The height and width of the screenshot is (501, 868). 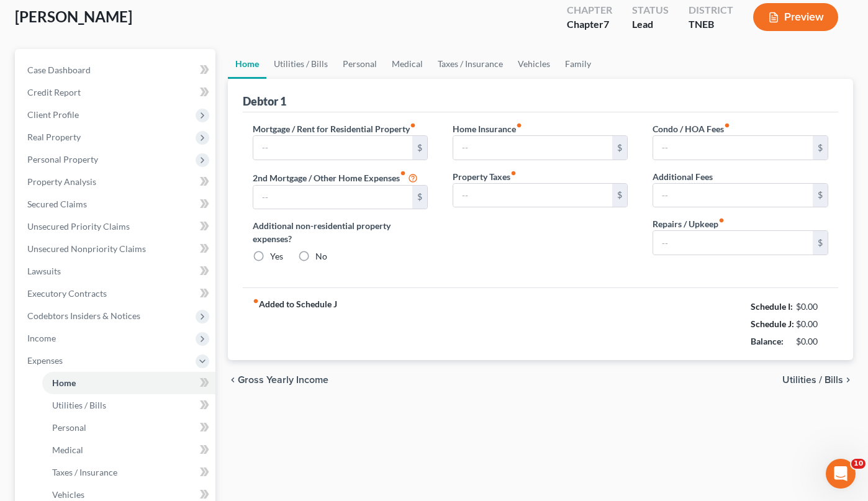 What do you see at coordinates (606, 23) in the screenshot?
I see `span: 7` at bounding box center [606, 23].